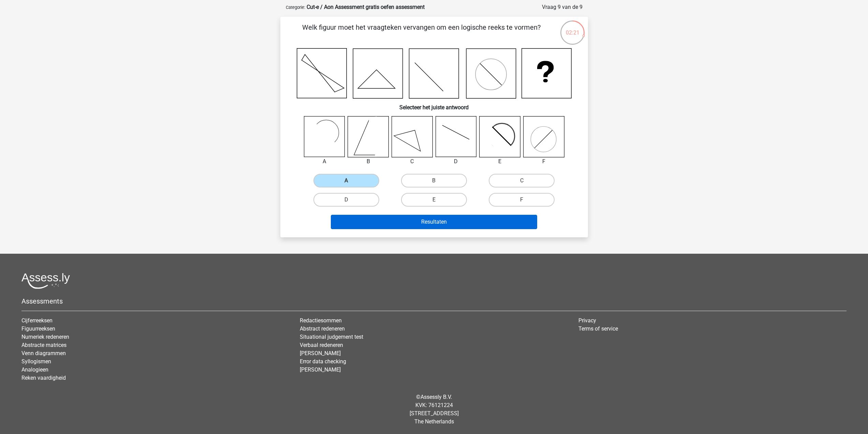 The height and width of the screenshot is (434, 868). What do you see at coordinates (500, 161) in the screenshot?
I see `div: E` at bounding box center [500, 161].